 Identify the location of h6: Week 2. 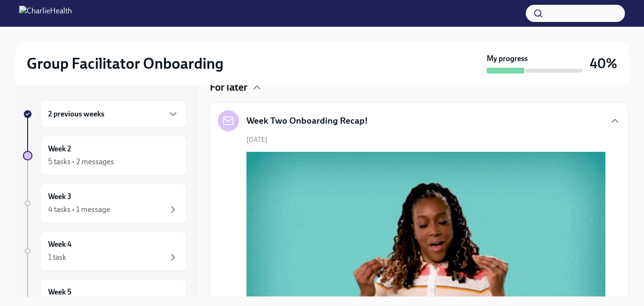
(60, 149).